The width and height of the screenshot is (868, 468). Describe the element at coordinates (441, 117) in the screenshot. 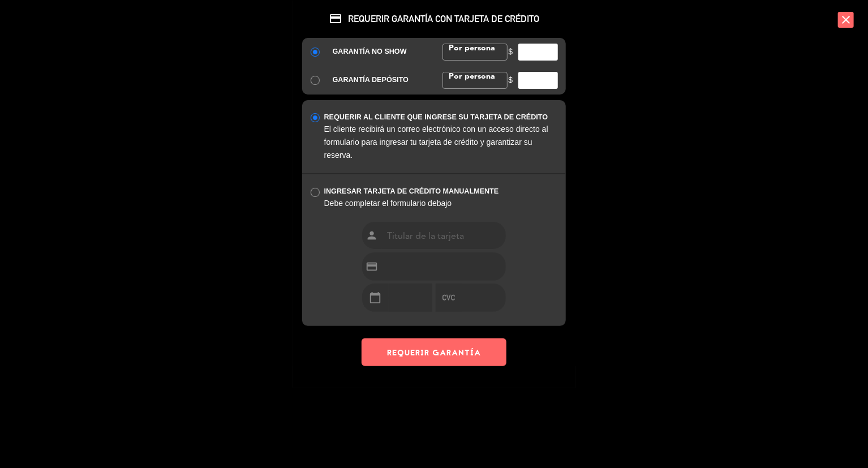

I see `div: REQUERIR AL CLIENTE QUE INGRESE SU TARJETA DE CRÉDITO` at that location.